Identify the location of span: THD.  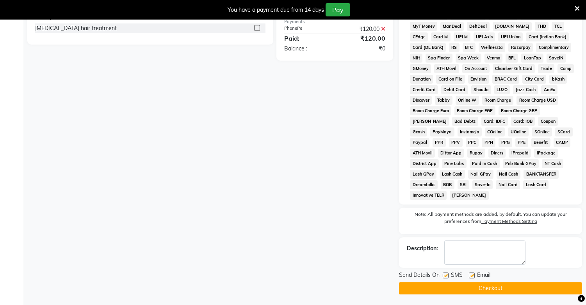
(542, 26).